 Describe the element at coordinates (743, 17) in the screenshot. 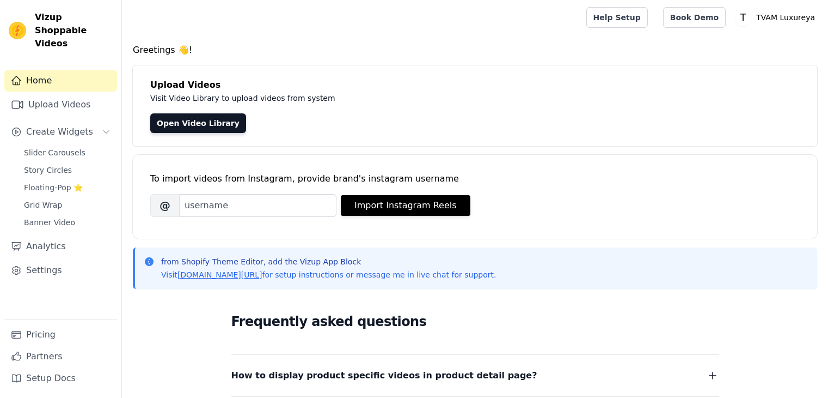

I see `text: T` at that location.